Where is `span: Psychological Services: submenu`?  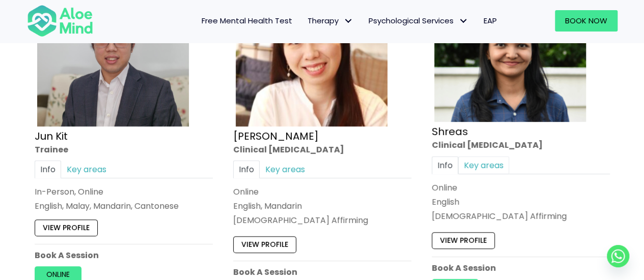
span: Psychological Services: submenu is located at coordinates (464, 21).